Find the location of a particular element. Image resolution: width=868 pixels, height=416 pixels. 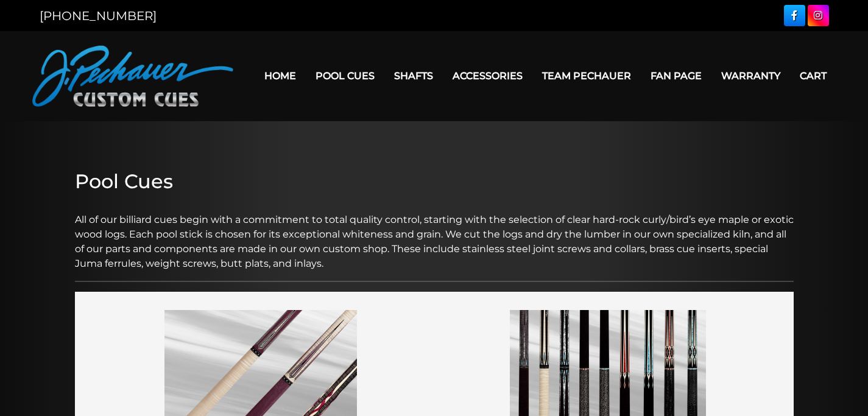

a: Shafts is located at coordinates (413, 75).